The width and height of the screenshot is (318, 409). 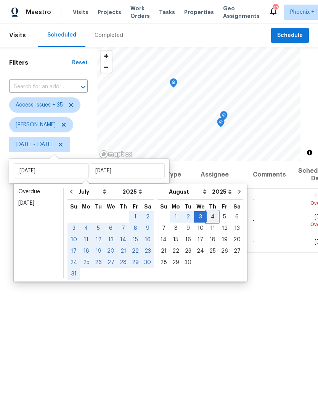 I want to click on span: Phoenix + 1, so click(x=304, y=12).